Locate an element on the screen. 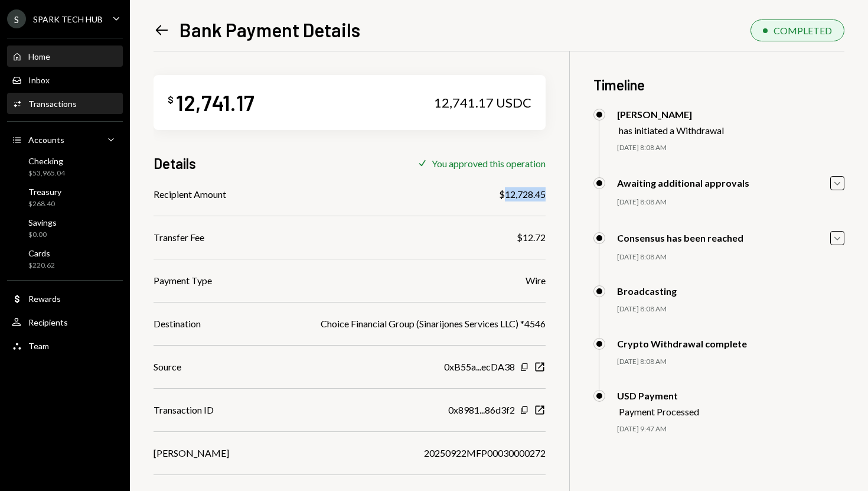 Image resolution: width=868 pixels, height=491 pixels. div: Transfer Fee is located at coordinates (179, 238).